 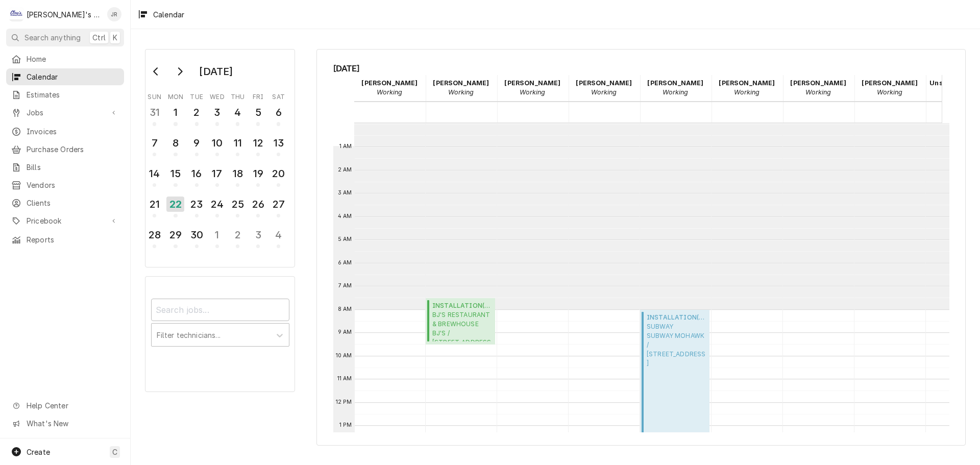 What do you see at coordinates (72, 203) in the screenshot?
I see `span: Clients` at bounding box center [72, 203].